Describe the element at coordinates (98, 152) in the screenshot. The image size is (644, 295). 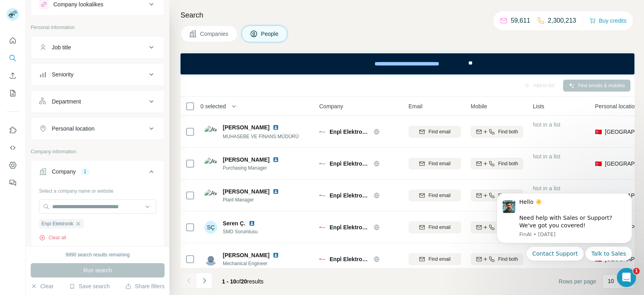
I see `p: Company information` at that location.